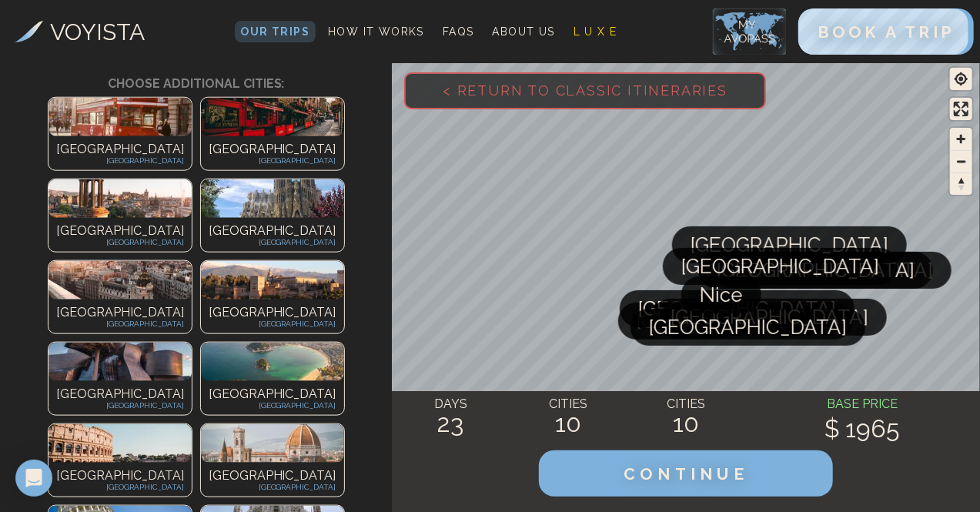 The image size is (980, 512). I want to click on span: FAQs, so click(458, 32).